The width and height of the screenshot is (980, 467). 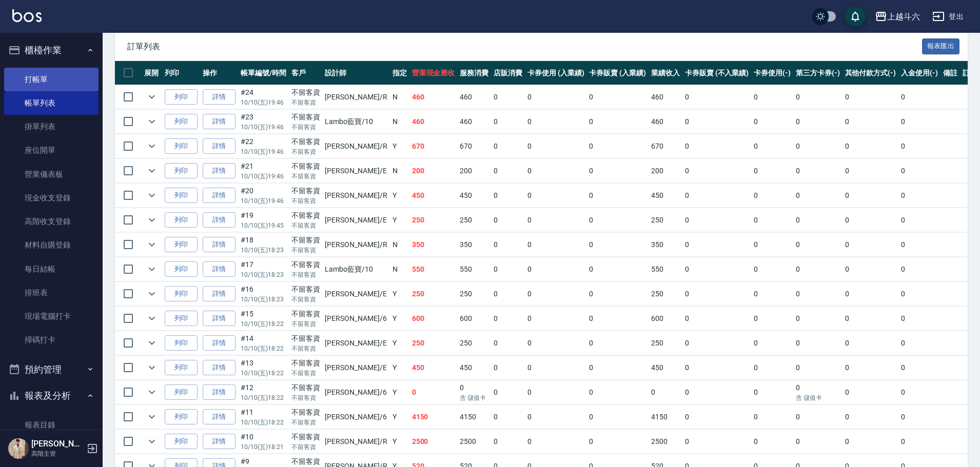 I want to click on a: 報表匯出, so click(x=941, y=46).